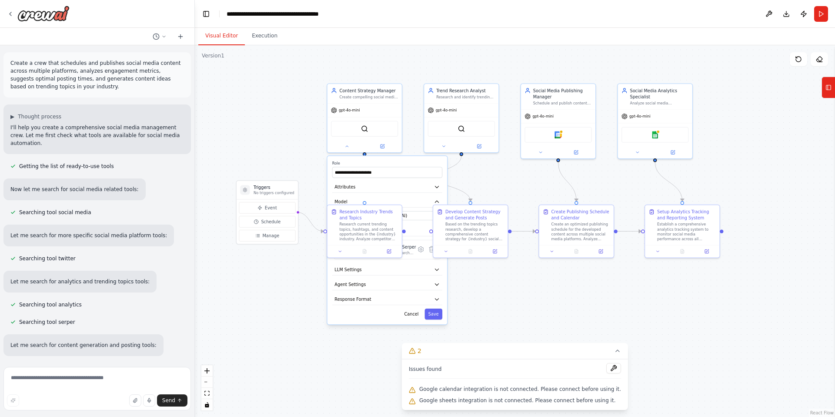 Image resolution: width=835 pixels, height=417 pixels. What do you see at coordinates (471, 231) in the screenshot?
I see `div: Develop Content Strategy and Generate PostsBased on the trending topics research, develop a compr...` at bounding box center [471, 231].